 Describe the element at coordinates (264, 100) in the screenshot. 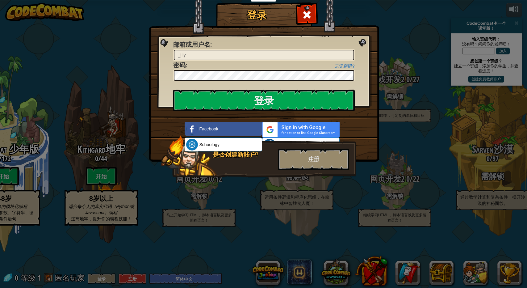

I see `input: 登录` at that location.